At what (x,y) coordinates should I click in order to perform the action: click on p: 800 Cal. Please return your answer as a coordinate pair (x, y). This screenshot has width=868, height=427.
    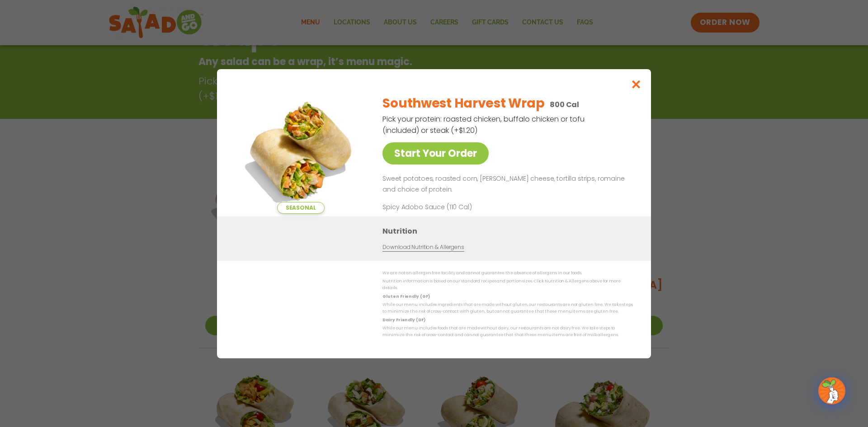
    Looking at the image, I should click on (564, 104).